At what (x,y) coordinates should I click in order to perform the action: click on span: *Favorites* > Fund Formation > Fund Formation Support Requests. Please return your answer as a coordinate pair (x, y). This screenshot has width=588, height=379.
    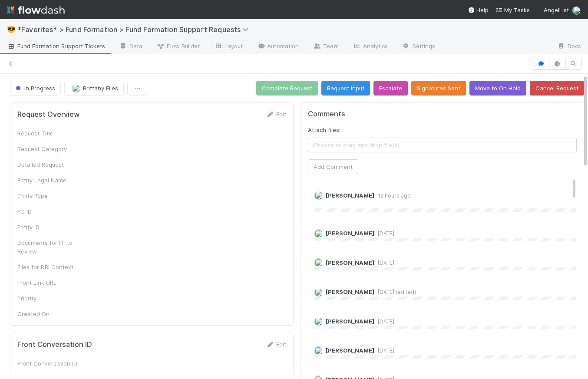
    Looking at the image, I should click on (135, 29).